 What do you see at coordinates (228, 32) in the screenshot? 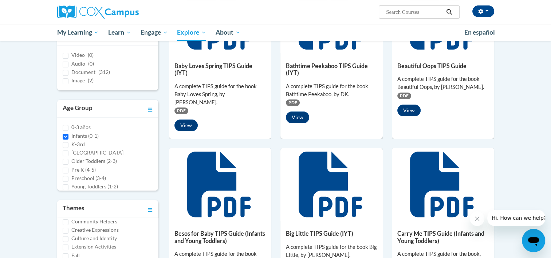
I see `a: About` at bounding box center [228, 32].